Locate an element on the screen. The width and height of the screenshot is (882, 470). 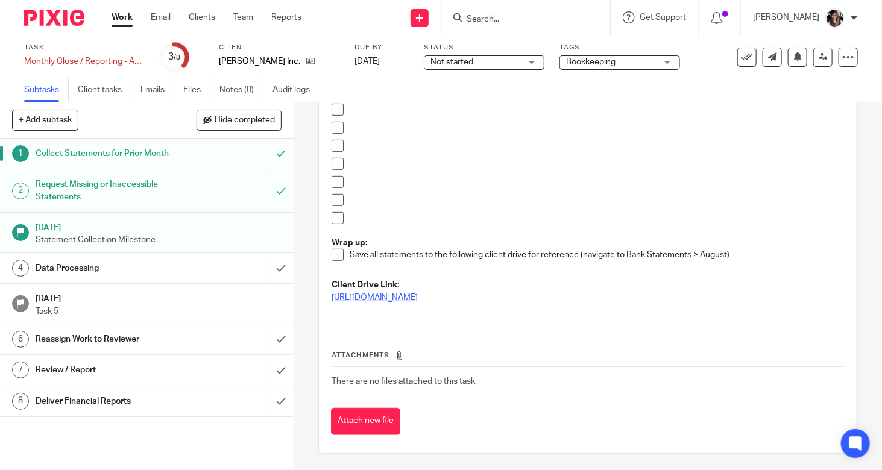
span: Get Support is located at coordinates (663, 17).